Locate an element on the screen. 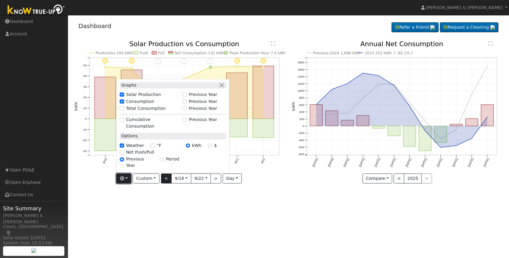  label: Consumption is located at coordinates (140, 101).